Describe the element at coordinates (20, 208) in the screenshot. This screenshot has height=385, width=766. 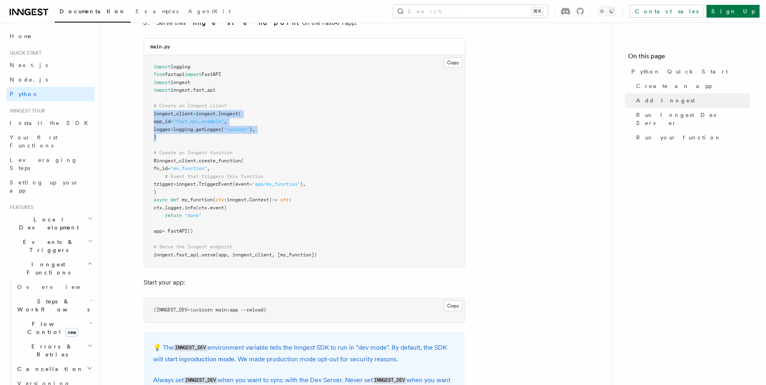
I see `span: Features` at that location.